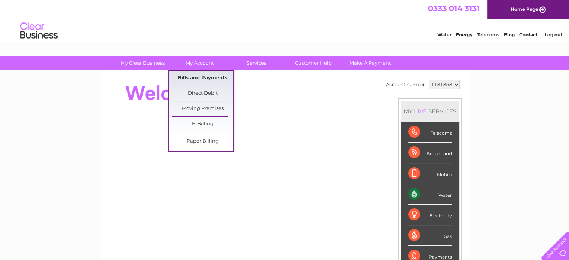 This screenshot has width=569, height=260. What do you see at coordinates (553, 34) in the screenshot?
I see `a: Log out` at bounding box center [553, 34].